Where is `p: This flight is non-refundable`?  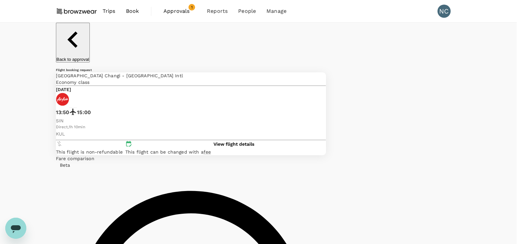 p: This flight is non-refundable is located at coordinates (89, 152).